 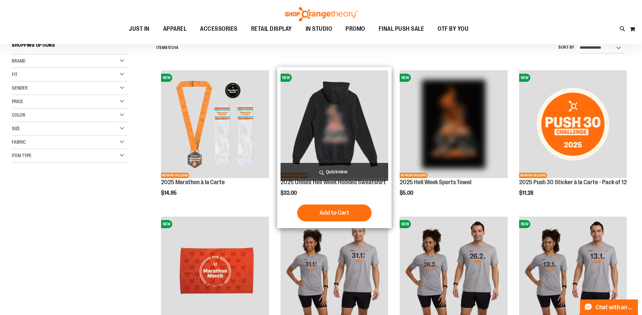 What do you see at coordinates (19, 61) in the screenshot?
I see `span: Brand` at bounding box center [19, 61].